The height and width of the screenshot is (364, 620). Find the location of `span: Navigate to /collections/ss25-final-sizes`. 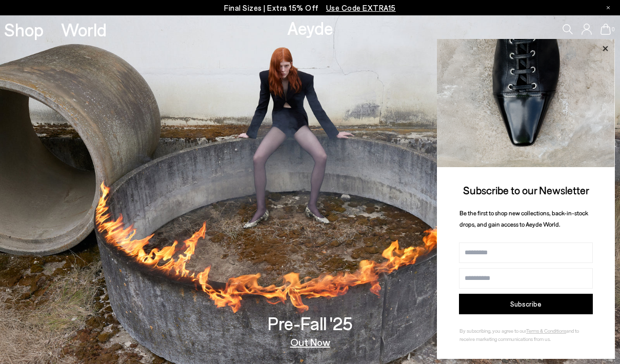

span: Navigate to /collections/ss25-final-sizes is located at coordinates (361, 8).